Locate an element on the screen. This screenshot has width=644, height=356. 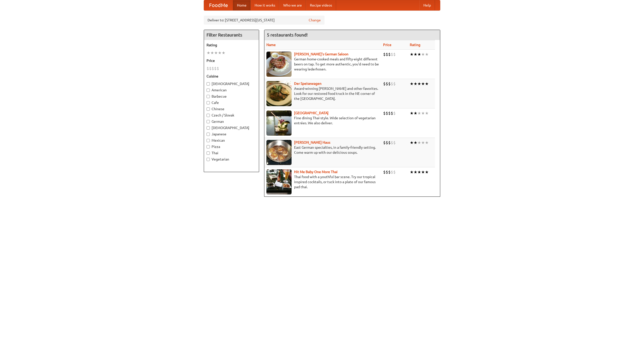
label: Vegetarian is located at coordinates (231, 159).